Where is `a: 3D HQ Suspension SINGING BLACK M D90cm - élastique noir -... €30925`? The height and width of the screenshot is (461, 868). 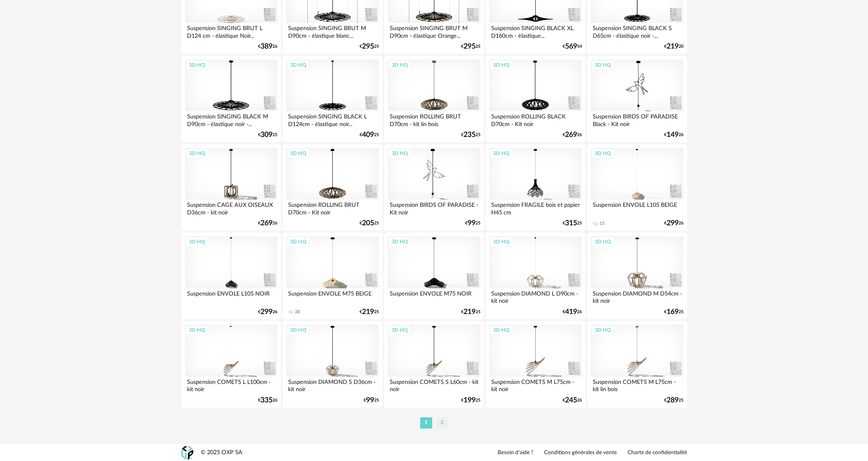 a: 3D HQ Suspension SINGING BLACK M D90cm - élastique noir -... €30925 is located at coordinates (231, 99).